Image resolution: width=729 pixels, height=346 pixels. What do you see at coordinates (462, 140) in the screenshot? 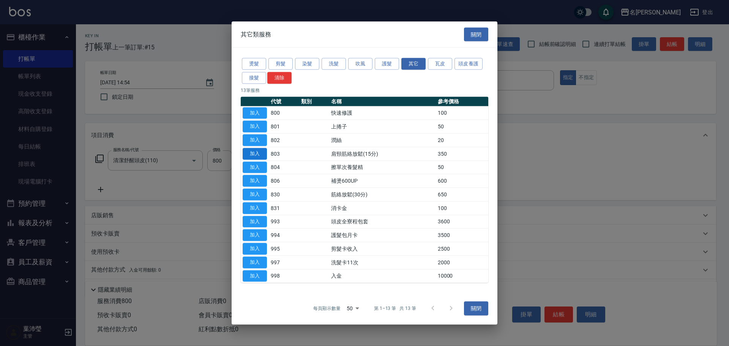
I see `td: 20` at bounding box center [462, 140].